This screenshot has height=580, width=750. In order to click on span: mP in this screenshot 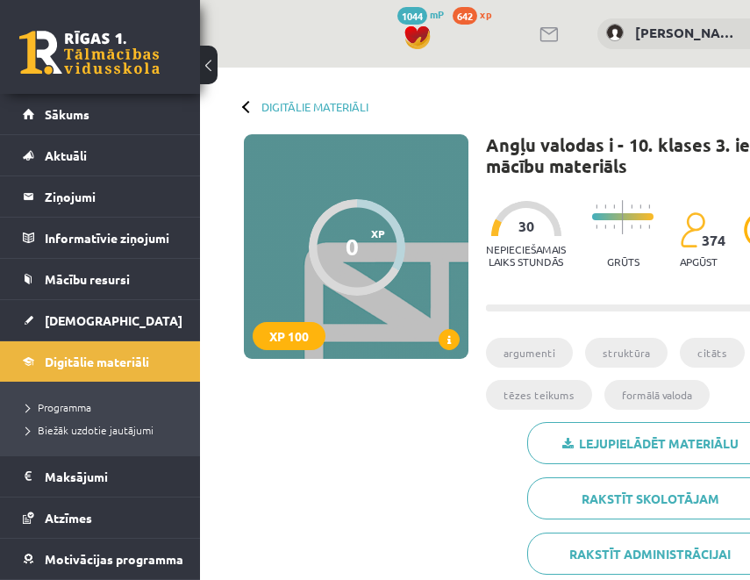, I will do `click(437, 14)`.